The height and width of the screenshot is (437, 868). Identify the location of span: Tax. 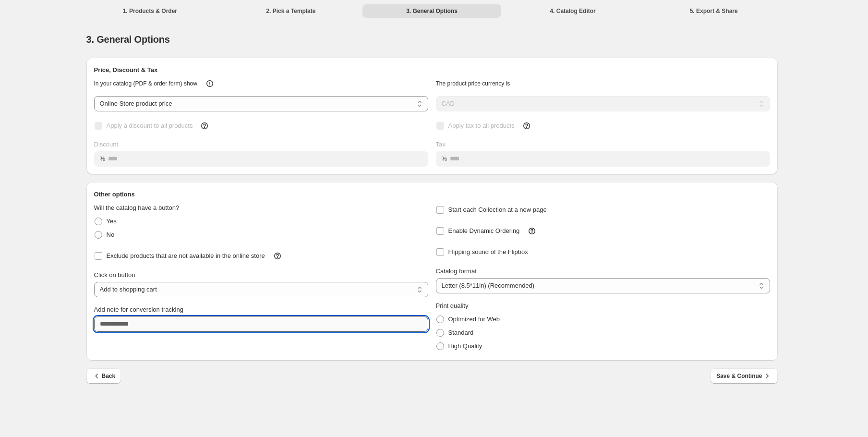
(441, 144).